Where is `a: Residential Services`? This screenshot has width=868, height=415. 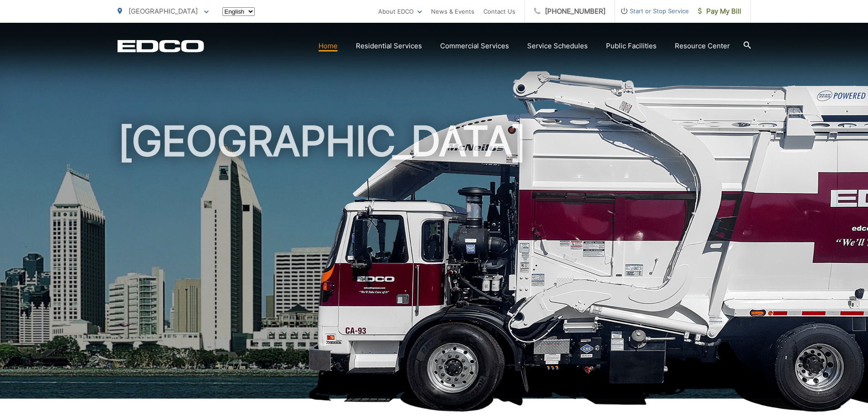
a: Residential Services is located at coordinates (388, 46).